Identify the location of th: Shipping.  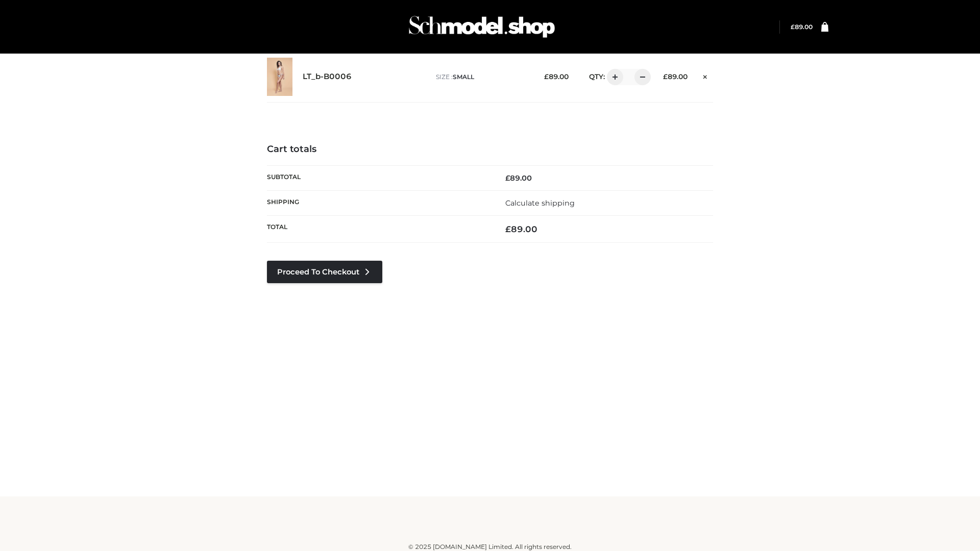
(378, 202).